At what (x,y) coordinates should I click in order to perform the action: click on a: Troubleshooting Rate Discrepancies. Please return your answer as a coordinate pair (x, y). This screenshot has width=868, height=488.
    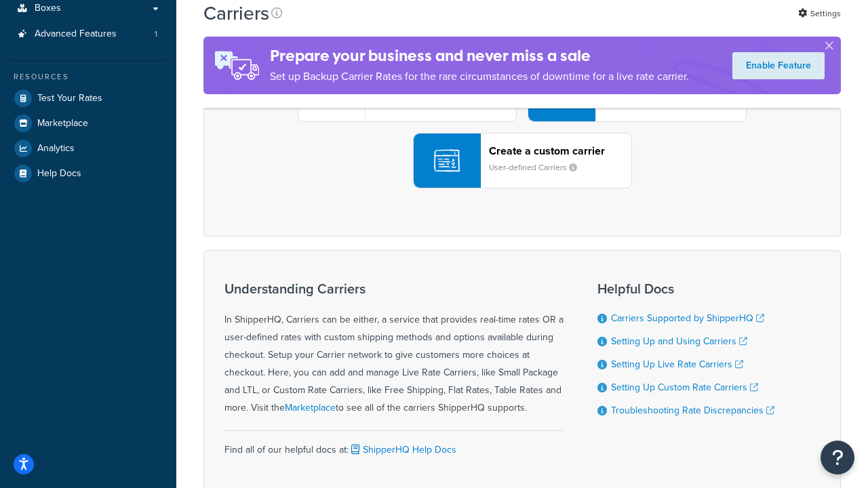
    Looking at the image, I should click on (692, 410).